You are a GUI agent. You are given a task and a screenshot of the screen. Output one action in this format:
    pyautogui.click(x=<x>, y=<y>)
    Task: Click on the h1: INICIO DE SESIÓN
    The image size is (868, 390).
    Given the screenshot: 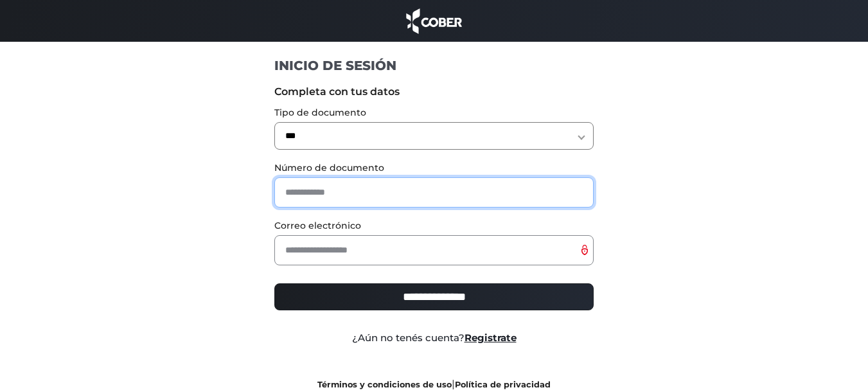 What is the action you would take?
    pyautogui.click(x=434, y=65)
    